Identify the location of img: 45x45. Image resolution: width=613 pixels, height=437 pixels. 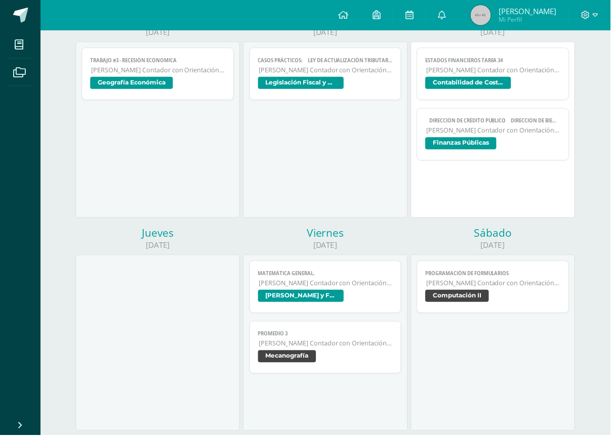
(483, 15).